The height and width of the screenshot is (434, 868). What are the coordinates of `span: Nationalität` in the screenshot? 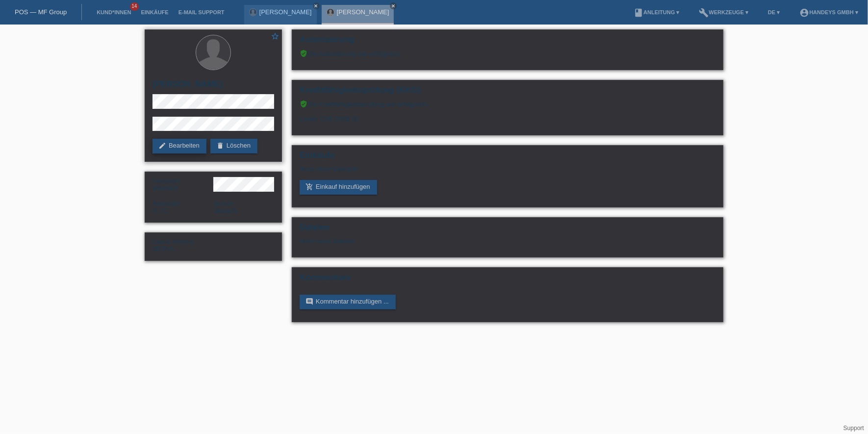 It's located at (166, 203).